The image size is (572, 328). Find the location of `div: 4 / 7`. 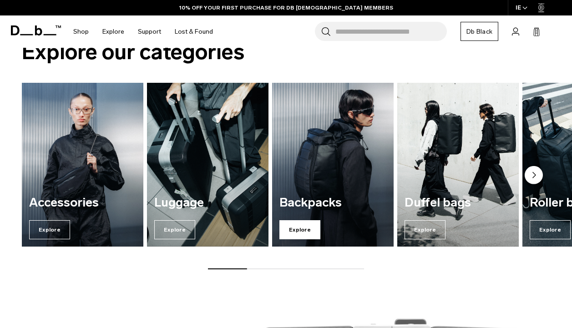

div: 4 / 7 is located at coordinates (458, 165).